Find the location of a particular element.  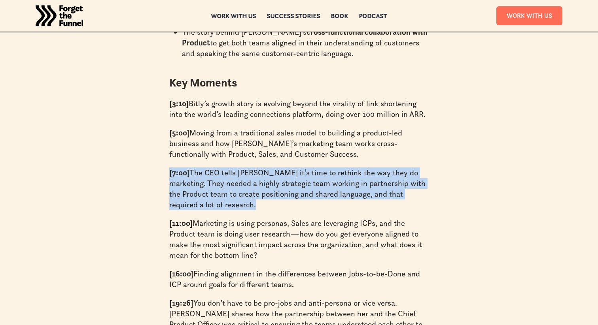

a: Podcast is located at coordinates (373, 16).